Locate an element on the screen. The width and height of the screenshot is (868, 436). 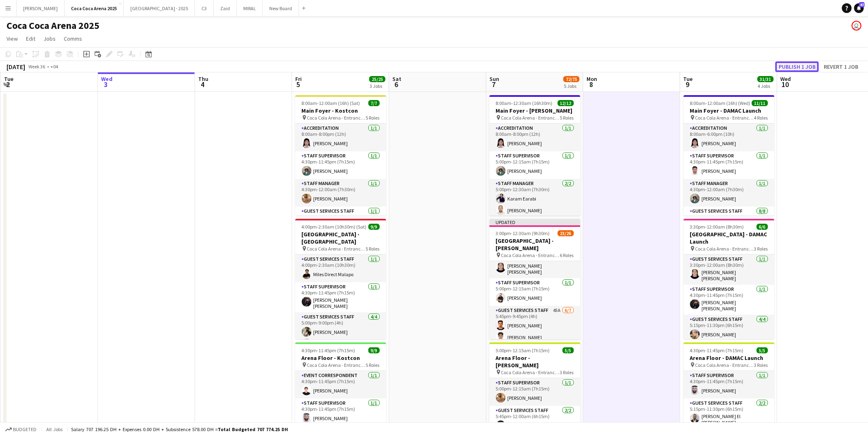
span: 5:00pm-12:15am (7h15m) (Mon) is located at coordinates (529, 350).